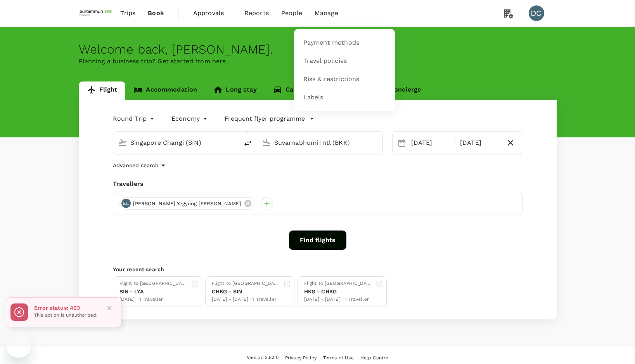 The image size is (635, 364). Describe the element at coordinates (331, 79) in the screenshot. I see `span: Risk & restrictions` at that location.